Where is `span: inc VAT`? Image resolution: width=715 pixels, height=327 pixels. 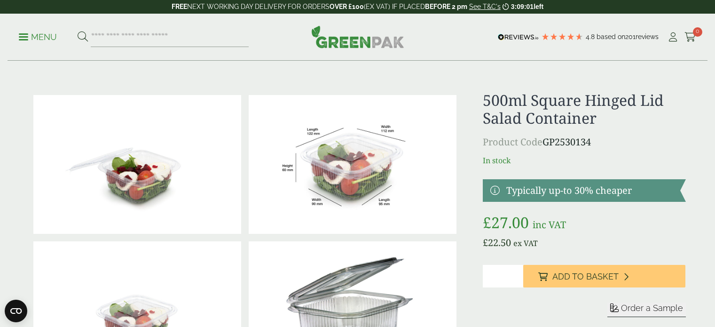
span: inc VAT is located at coordinates (549, 224).